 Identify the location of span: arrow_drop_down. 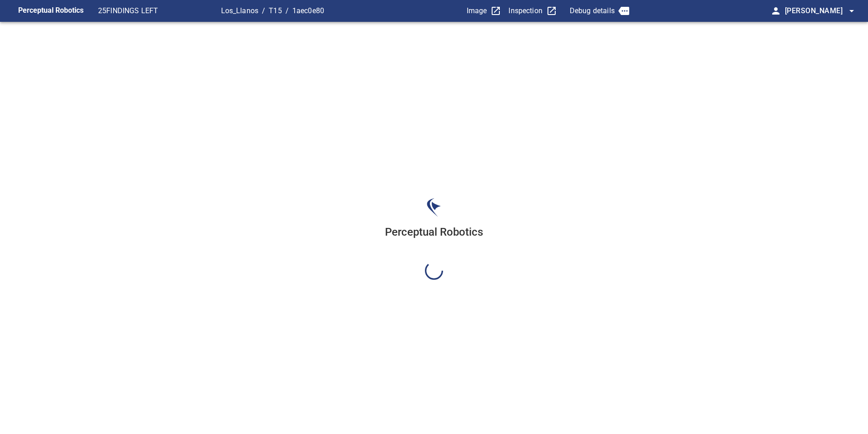
(852, 11).